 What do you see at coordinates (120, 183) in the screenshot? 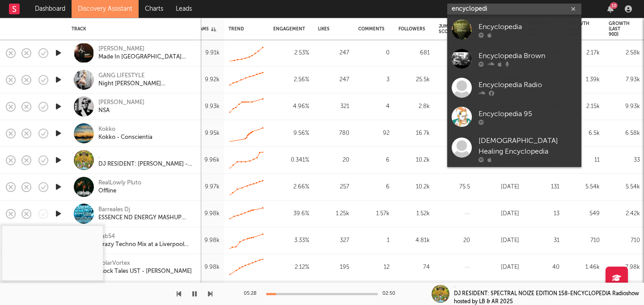
I see `a: RealLowly Pluto` at bounding box center [120, 183].